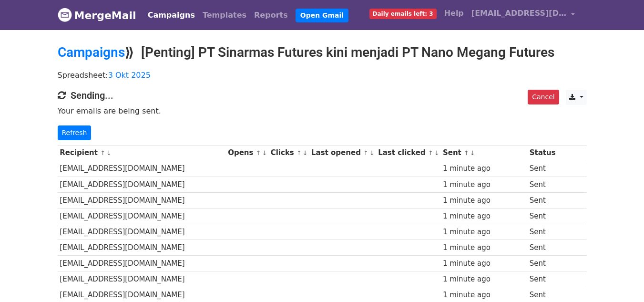 The width and height of the screenshot is (644, 302). Describe the element at coordinates (542, 97) in the screenshot. I see `a: Cancel` at that location.